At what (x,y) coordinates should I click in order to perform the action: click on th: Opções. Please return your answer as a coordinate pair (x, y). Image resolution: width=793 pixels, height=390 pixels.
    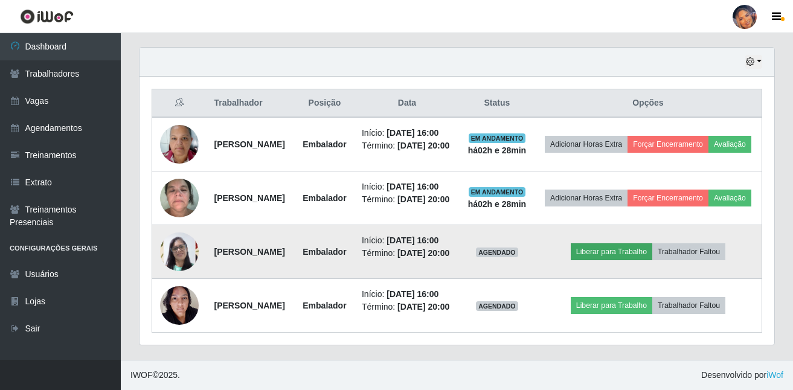
    Looking at the image, I should click on (648, 103).